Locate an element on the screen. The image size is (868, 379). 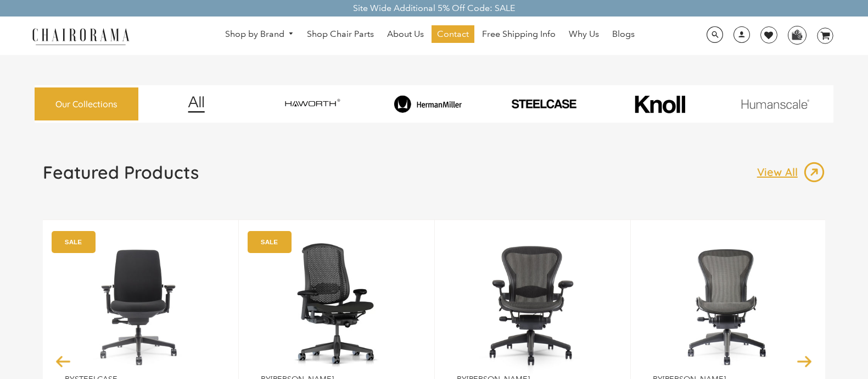
img: Amia Chair by chairorama.com is located at coordinates (140, 305).